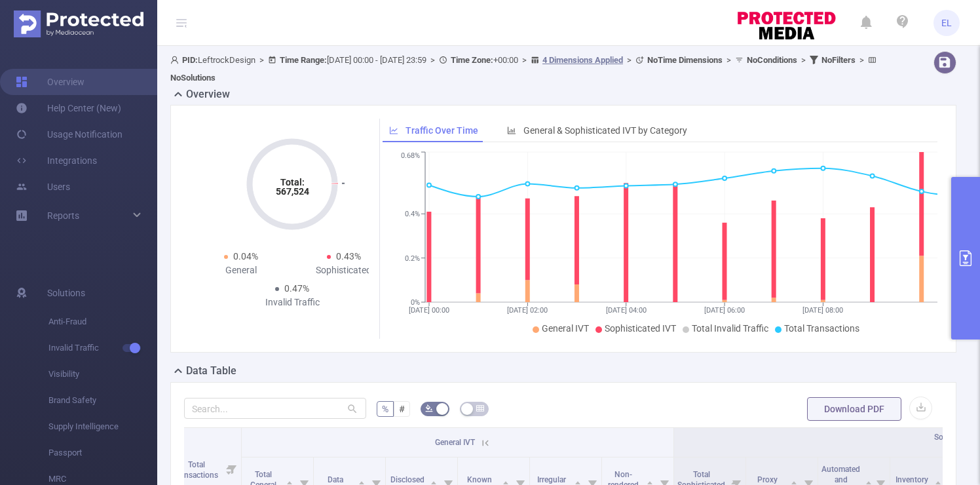 This screenshot has height=485, width=980. What do you see at coordinates (103, 427) in the screenshot?
I see `span: Supply Intelligence` at bounding box center [103, 427].